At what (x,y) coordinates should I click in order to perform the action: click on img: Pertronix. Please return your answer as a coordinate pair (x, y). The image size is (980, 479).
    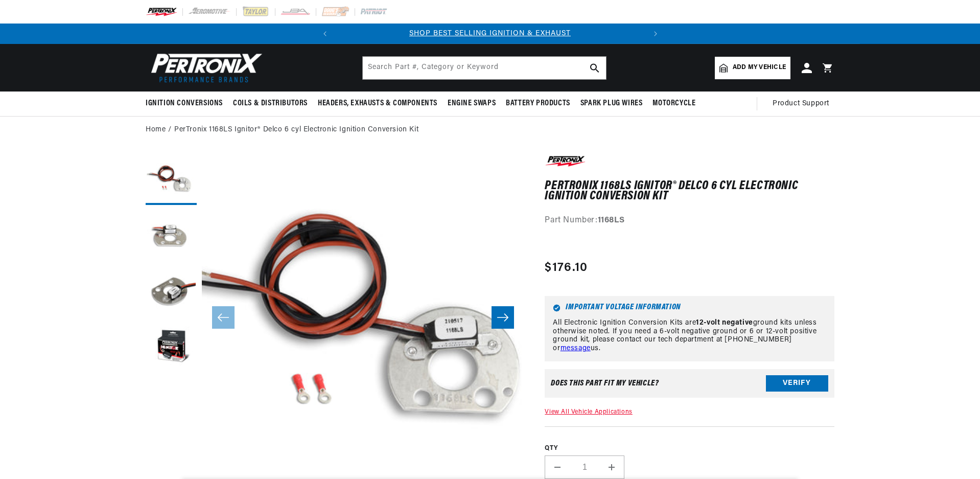
    Looking at the image, I should click on (204, 68).